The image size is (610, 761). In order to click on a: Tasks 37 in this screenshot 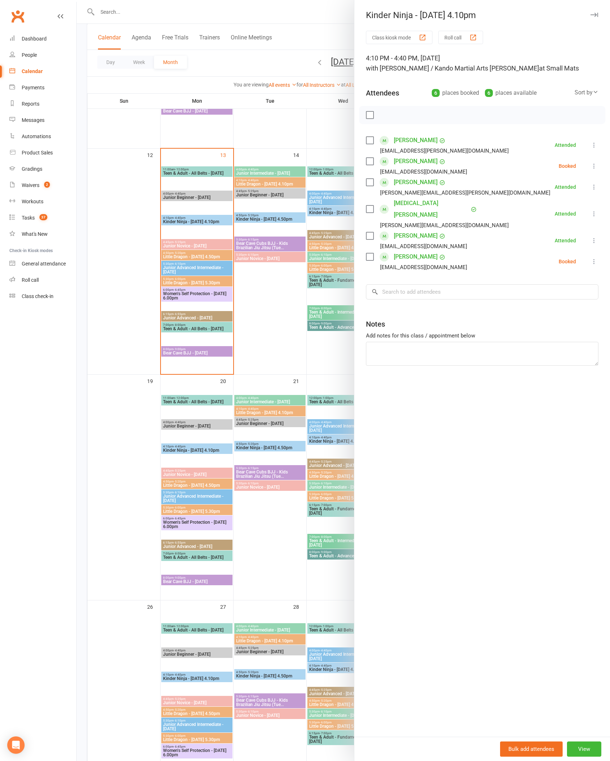, I will do `click(43, 218)`.